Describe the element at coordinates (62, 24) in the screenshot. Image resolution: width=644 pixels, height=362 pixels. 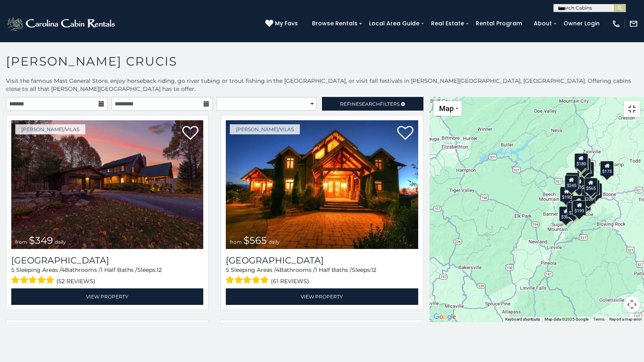
I see `img: White-1-2.png` at that location.